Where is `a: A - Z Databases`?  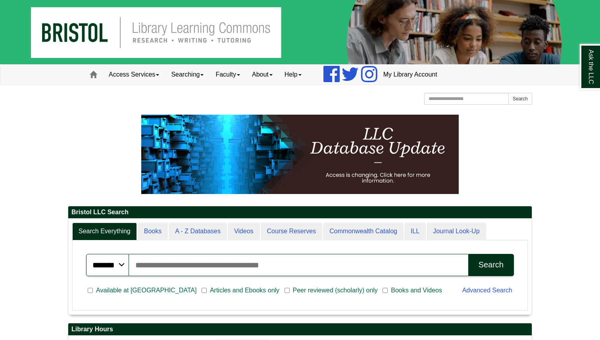 a: A - Z Databases is located at coordinates (198, 231).